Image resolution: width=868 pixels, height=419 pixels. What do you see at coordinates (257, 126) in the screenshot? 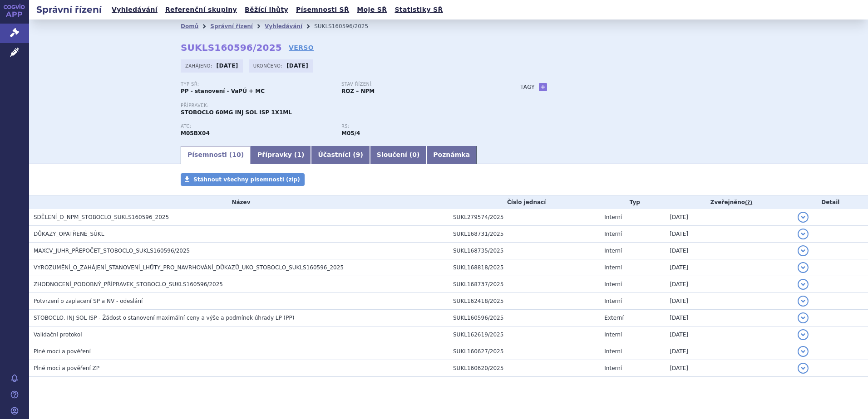
I see `p: ATC:` at bounding box center [257, 126].